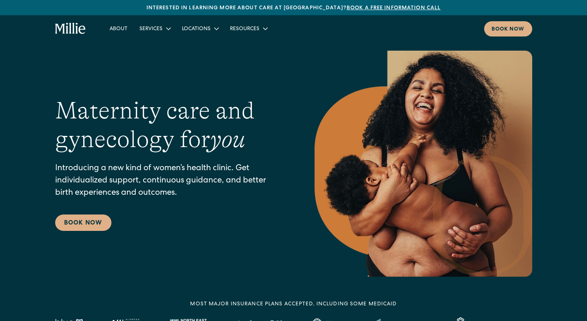 Image resolution: width=587 pixels, height=321 pixels. What do you see at coordinates (508, 29) in the screenshot?
I see `a: Book now` at bounding box center [508, 29].